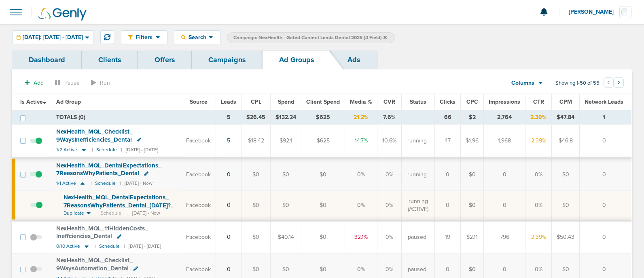 The width and height of the screenshot is (644, 278). What do you see at coordinates (618, 83) in the screenshot?
I see `button: Go to next page` at bounding box center [618, 83].